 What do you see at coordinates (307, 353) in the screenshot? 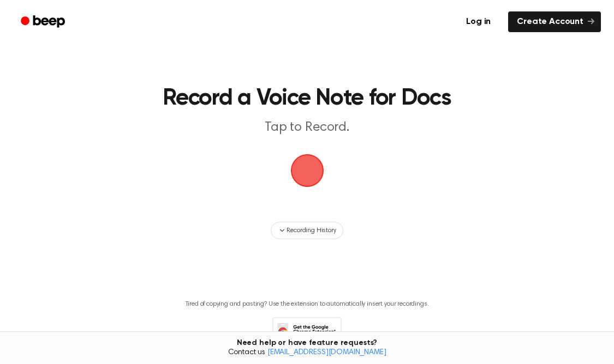
I see `span: Contact us` at bounding box center [307, 353].